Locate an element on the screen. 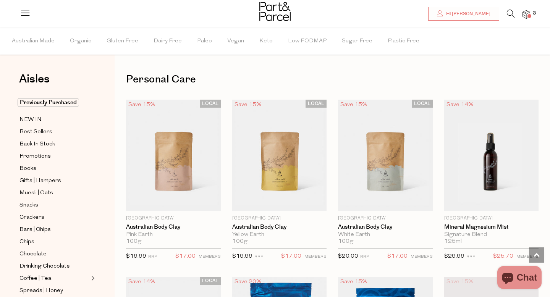 The image size is (550, 297). span: NEW IN is located at coordinates (31, 120).